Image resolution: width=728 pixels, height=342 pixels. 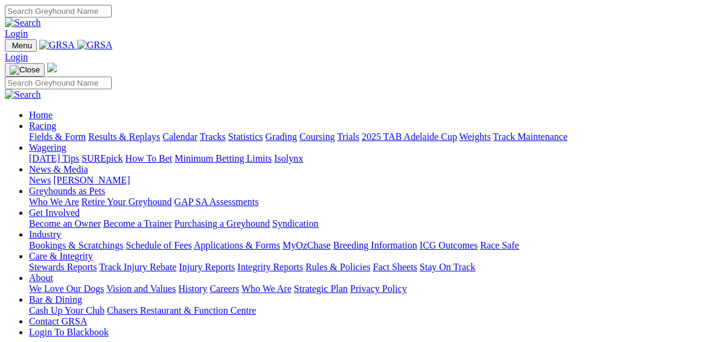 What do you see at coordinates (376, 159) in the screenshot?
I see `div: Wagering` at bounding box center [376, 159].